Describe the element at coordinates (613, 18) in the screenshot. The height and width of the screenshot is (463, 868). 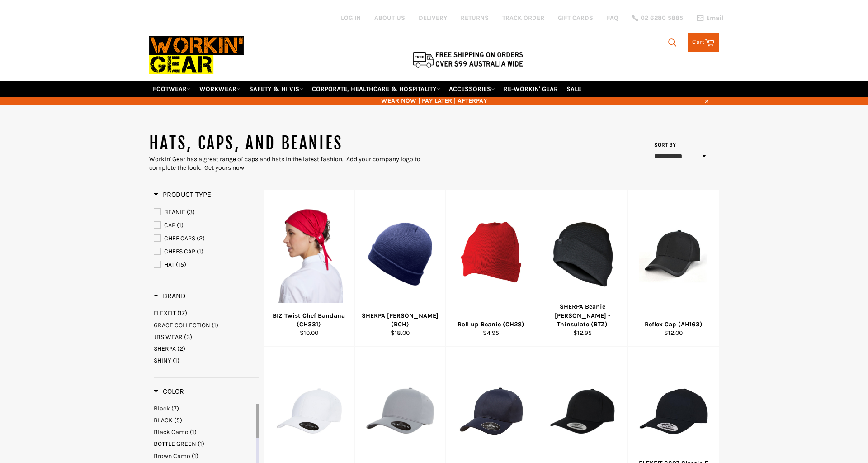
I see `a: FAQ` at that location.